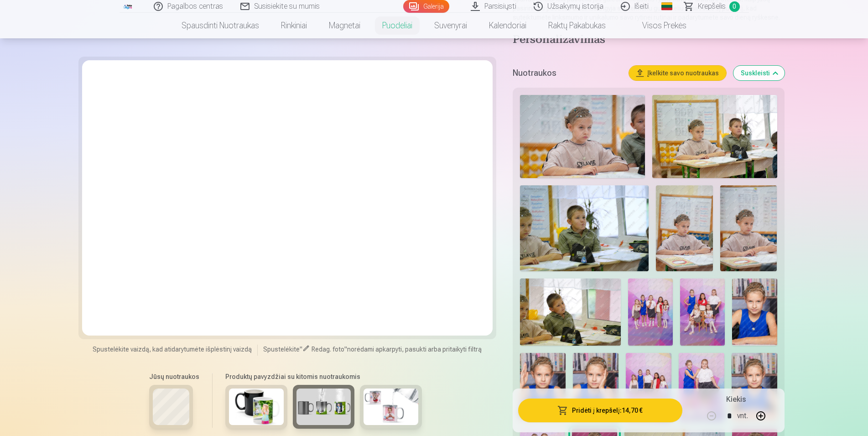 The width and height of the screenshot is (868, 436). Describe the element at coordinates (328, 349) in the screenshot. I see `span: Redag. foto` at that location.